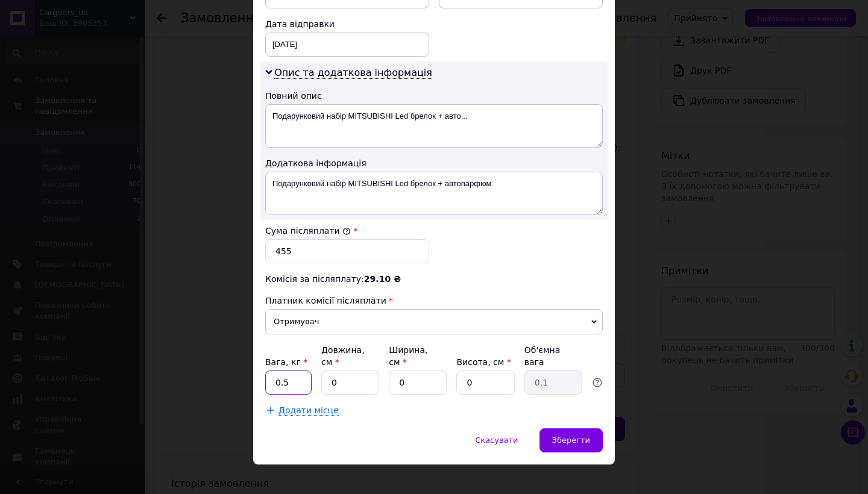 Image resolution: width=868 pixels, height=494 pixels. I want to click on span: 29.10 ₴, so click(382, 279).